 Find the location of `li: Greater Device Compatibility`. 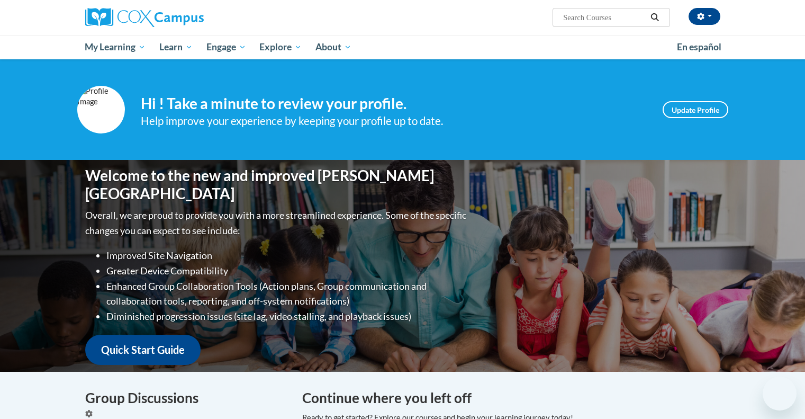

li: Greater Device Compatibility is located at coordinates (287, 270).